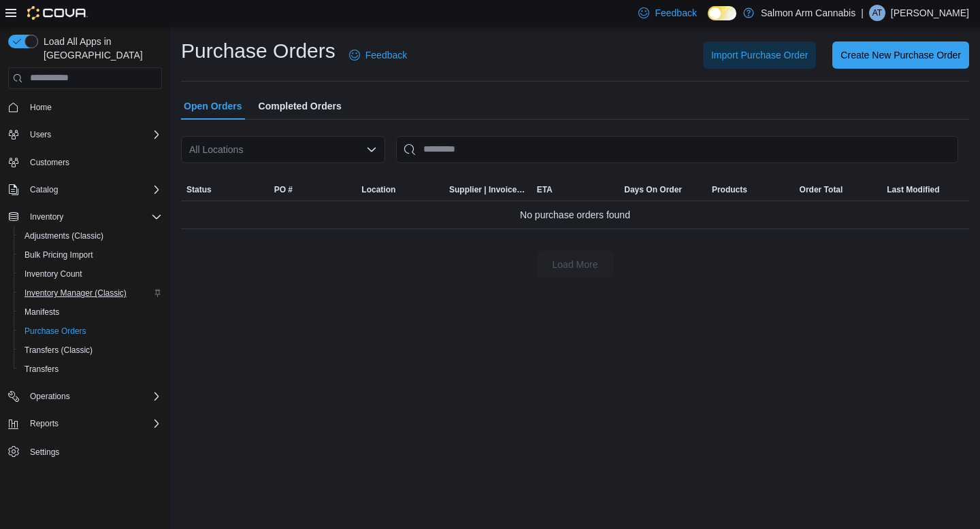 This screenshot has height=529, width=980. What do you see at coordinates (488, 190) in the screenshot?
I see `button: Supplier | Invoice Number` at bounding box center [488, 190].